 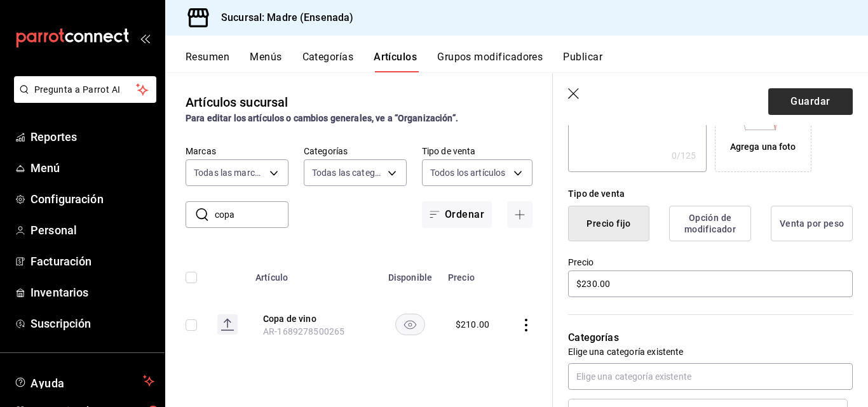 What do you see at coordinates (467, 173) in the screenshot?
I see `span: Todos los artículos` at bounding box center [467, 173].